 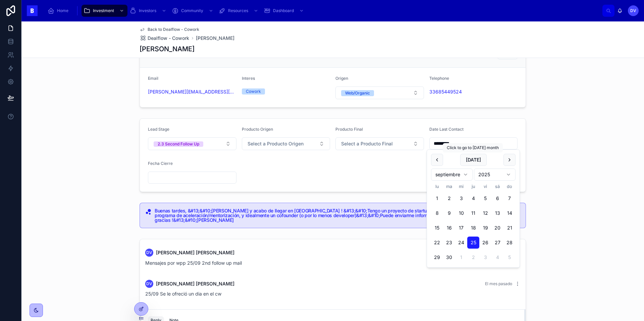 I want to click on span: 25/09 Se le ofreció un dia en el cw, so click(x=183, y=294).